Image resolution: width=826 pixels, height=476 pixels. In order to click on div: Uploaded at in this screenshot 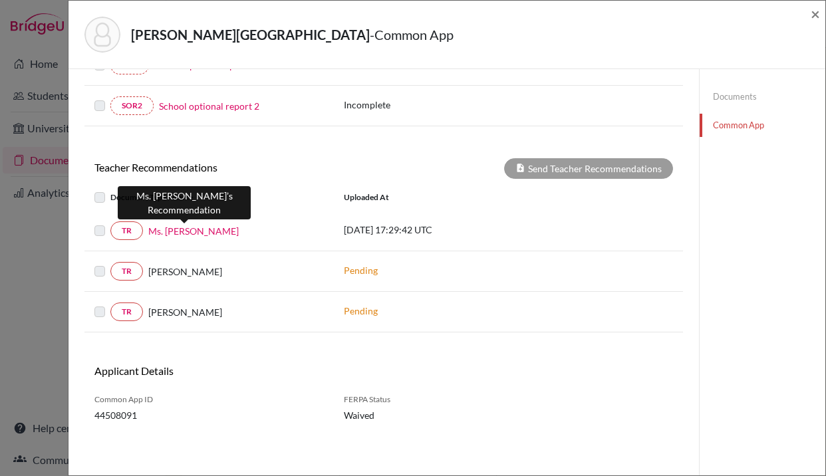, I will do `click(434, 198)`.